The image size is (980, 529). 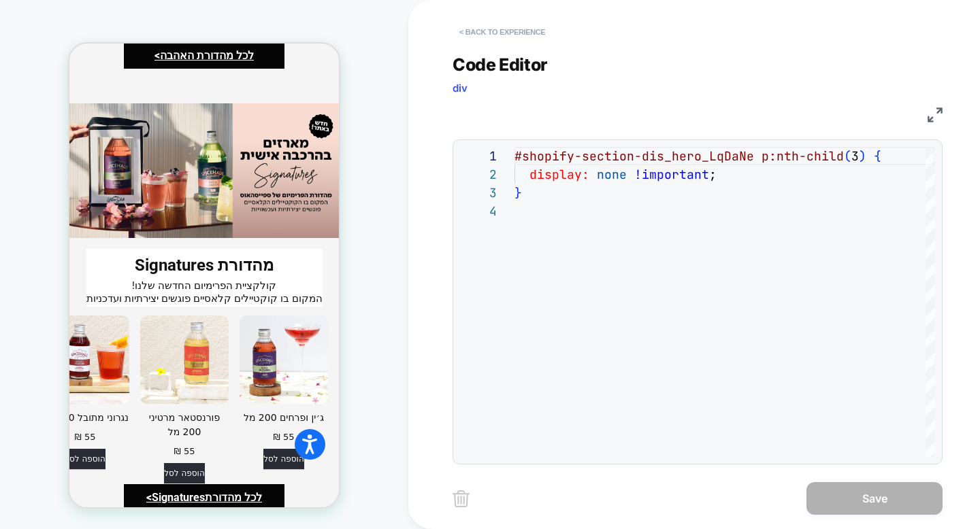 I want to click on strong: מהדורת Signatures, so click(x=134, y=222).